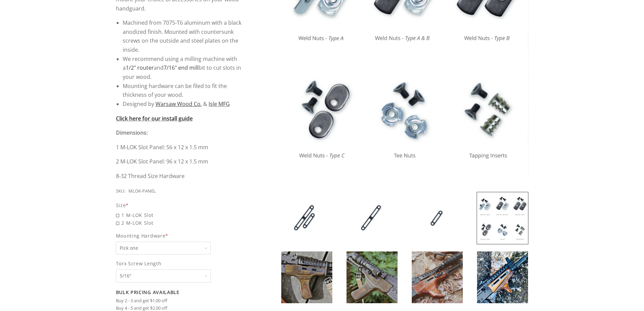  I want to click on span: Torx Screw Length, so click(181, 263).